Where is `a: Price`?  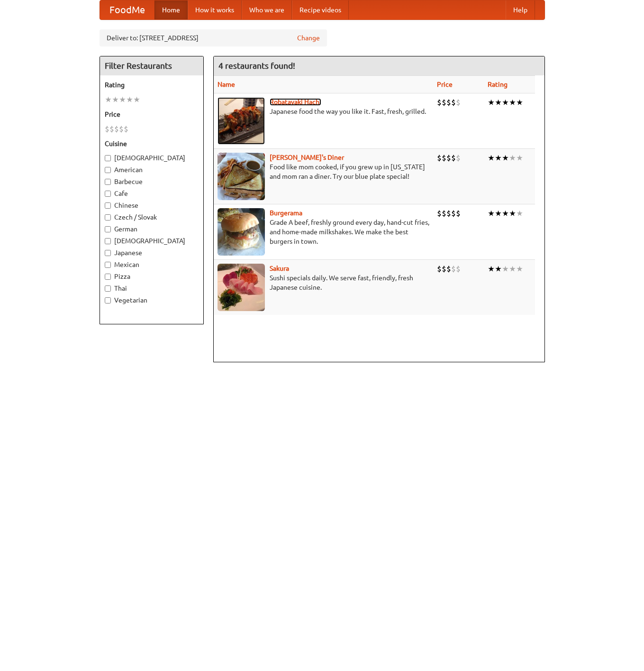 a: Price is located at coordinates (444, 85).